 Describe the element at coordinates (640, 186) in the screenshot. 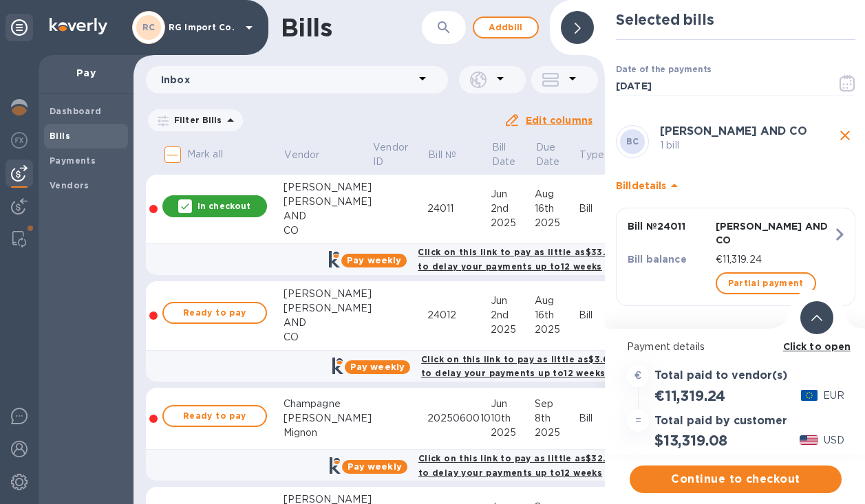

I see `b: Bill details` at that location.